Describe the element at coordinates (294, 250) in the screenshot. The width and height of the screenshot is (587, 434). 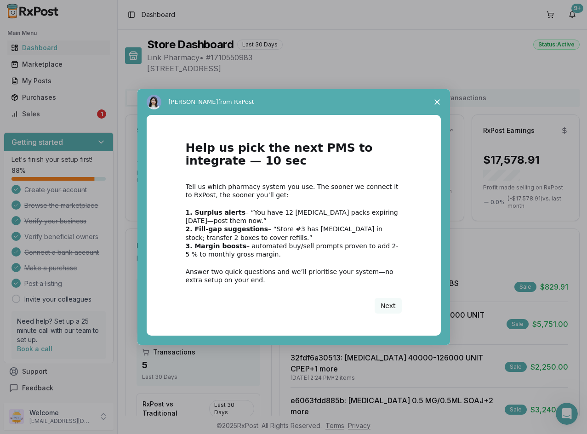
I see `div: – automated buy/sell prompts proven to add 2-5 % to monthly gross margin.` at that location.